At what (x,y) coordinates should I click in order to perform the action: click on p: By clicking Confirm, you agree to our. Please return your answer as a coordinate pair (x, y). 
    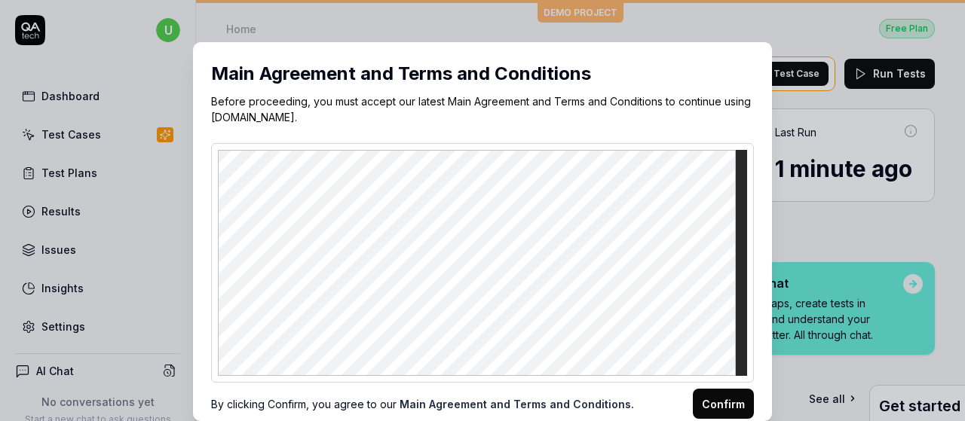
    Looking at the image, I should click on (422, 404).